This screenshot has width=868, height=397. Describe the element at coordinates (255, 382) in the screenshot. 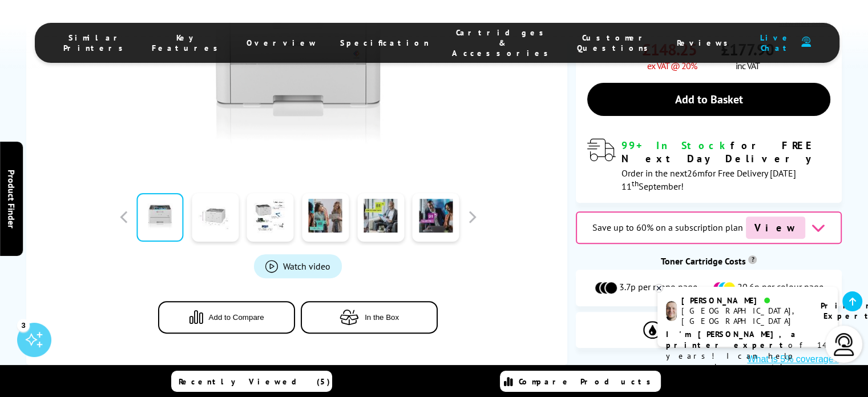

I see `span: Recently Viewed (5)` at that location.